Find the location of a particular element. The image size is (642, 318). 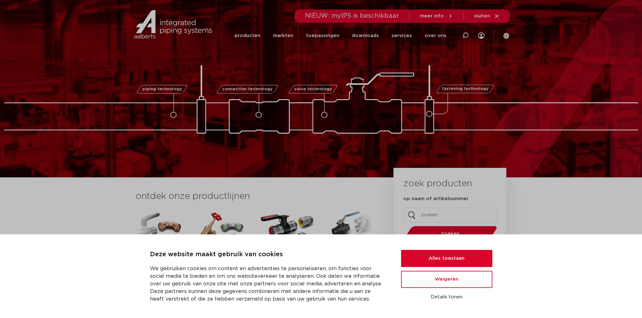

button: Details tonen is located at coordinates (447, 297).